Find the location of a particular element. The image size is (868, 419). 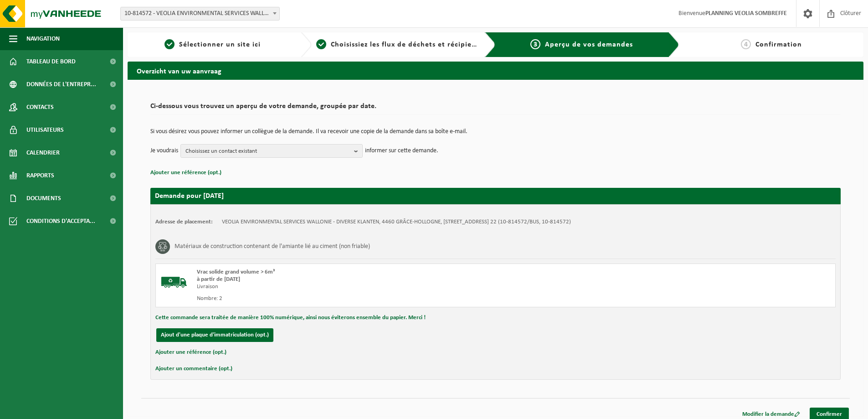

span: Conditions d'accepta... is located at coordinates (60, 221).